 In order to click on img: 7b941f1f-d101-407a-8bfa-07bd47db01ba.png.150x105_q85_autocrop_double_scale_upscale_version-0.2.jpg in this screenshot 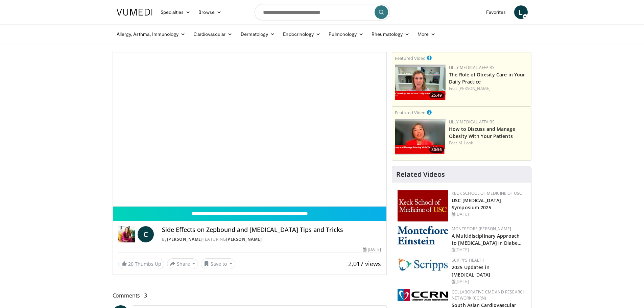, I will do `click(422, 206)`.